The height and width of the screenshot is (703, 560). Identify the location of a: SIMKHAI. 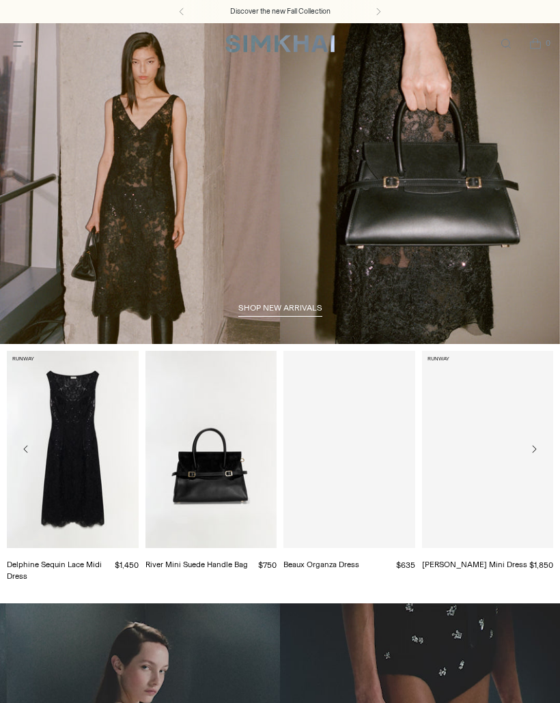
(280, 44).